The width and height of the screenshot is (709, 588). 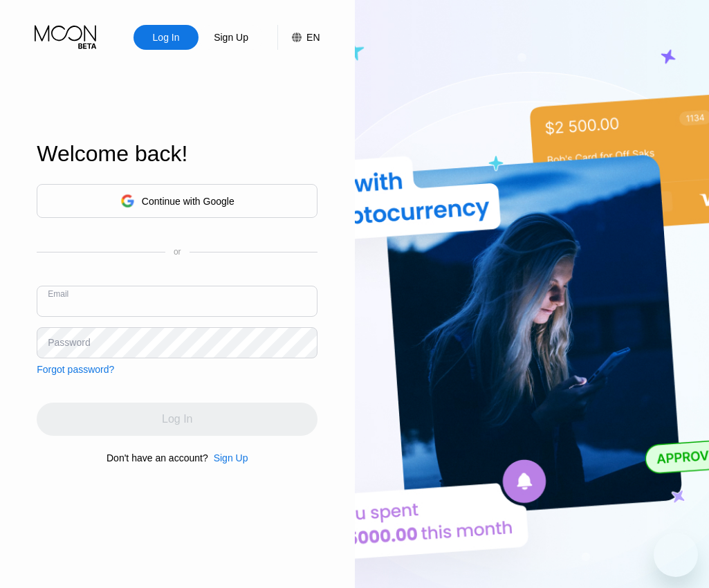 I want to click on div: Email, so click(x=58, y=294).